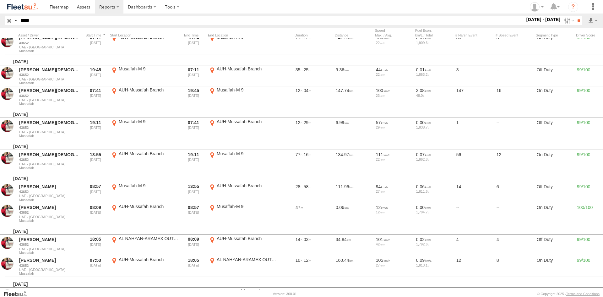  What do you see at coordinates (394, 239) in the screenshot?
I see `div: 101` at bounding box center [394, 239].